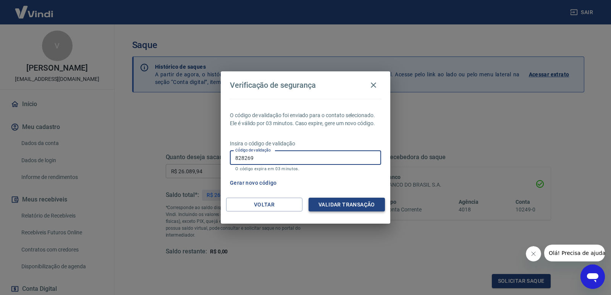  What do you see at coordinates (264, 205) in the screenshot?
I see `button: Voltar` at bounding box center [264, 205].